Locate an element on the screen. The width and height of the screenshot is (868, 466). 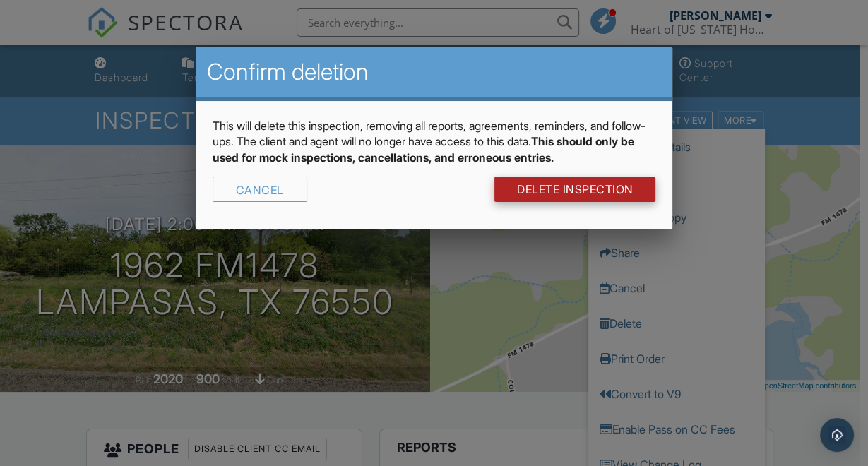
strong: This should only be used for mock inspections, cancellations, and erroneous entries. is located at coordinates (423, 149).